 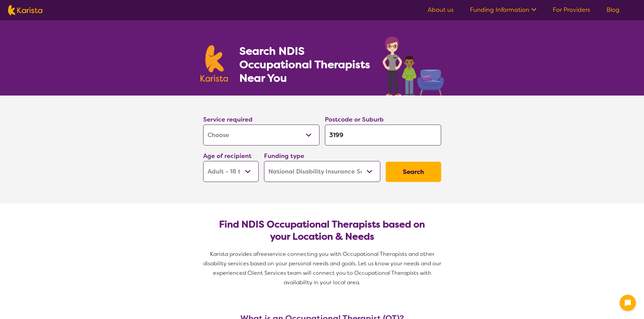 I want to click on span: service connecting you with Occupational Therapists and other disability services based on your p..., so click(x=323, y=268).